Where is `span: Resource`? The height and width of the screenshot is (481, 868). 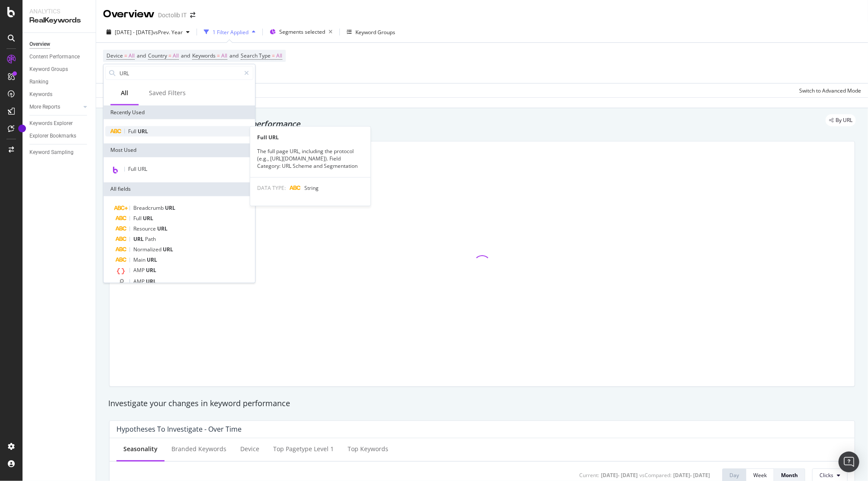 span: Resource is located at coordinates (145, 229).